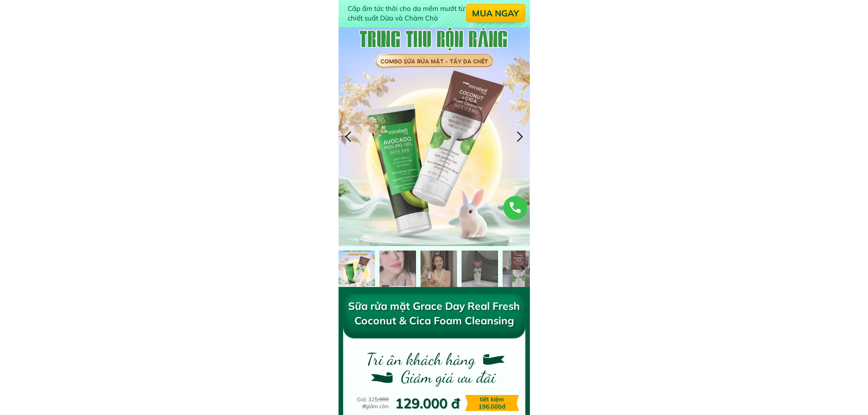 This screenshot has height=415, width=868. I want to click on h2: Tri ân khách hàng, so click(409, 359).